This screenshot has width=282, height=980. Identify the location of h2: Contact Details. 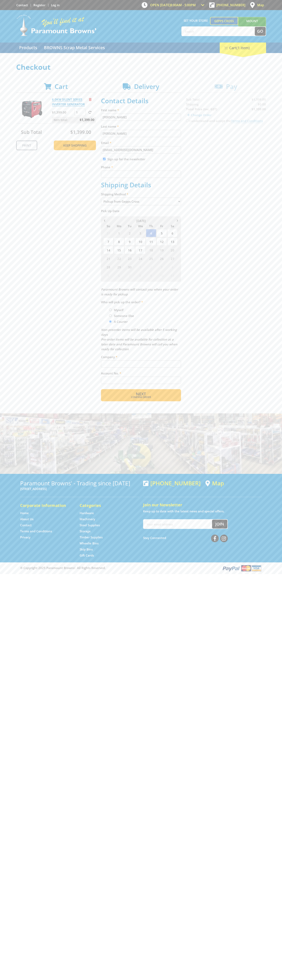
(141, 101).